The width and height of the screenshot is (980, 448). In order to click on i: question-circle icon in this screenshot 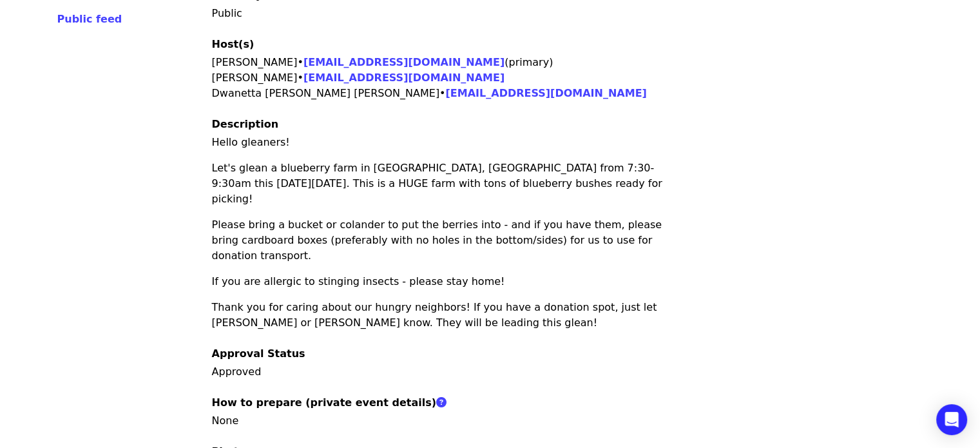, I will do `click(441, 402)`.